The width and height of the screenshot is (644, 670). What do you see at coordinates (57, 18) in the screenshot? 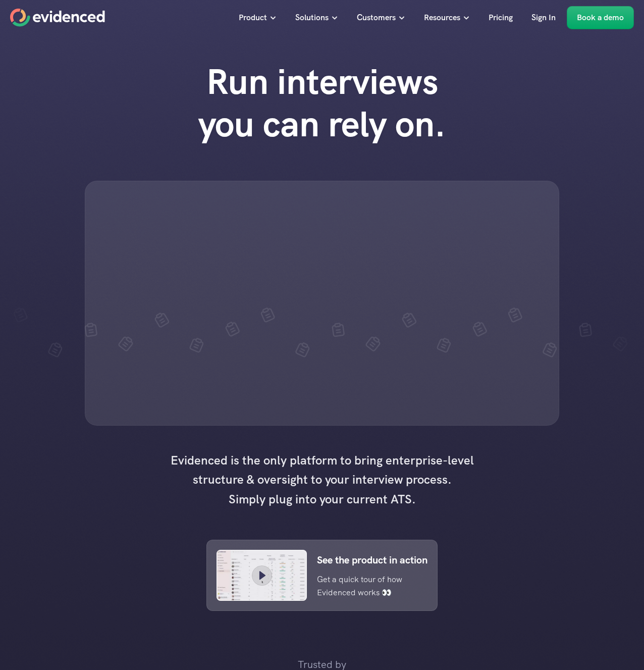
I see `a: Home` at bounding box center [57, 18].